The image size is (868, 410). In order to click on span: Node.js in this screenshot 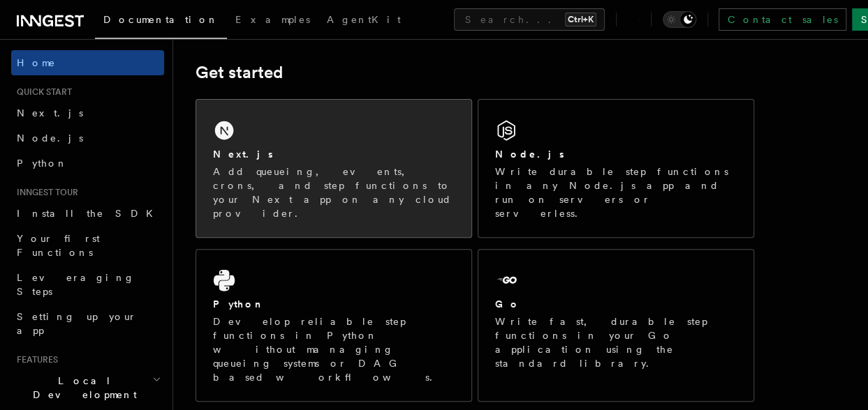, I will do `click(50, 138)`.